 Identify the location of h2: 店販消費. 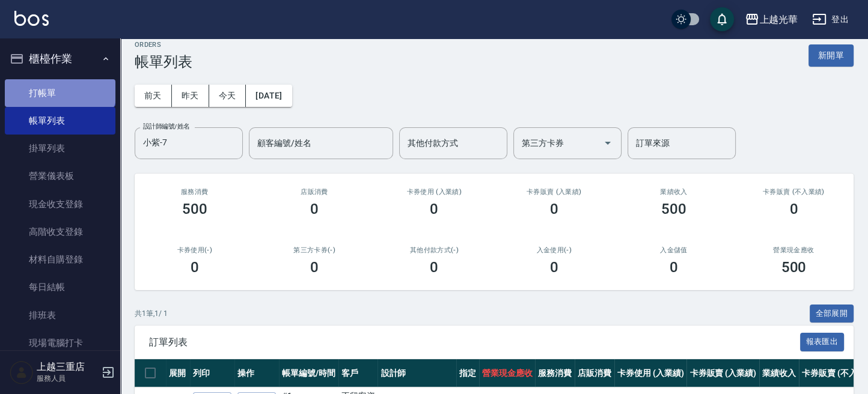
(314, 191).